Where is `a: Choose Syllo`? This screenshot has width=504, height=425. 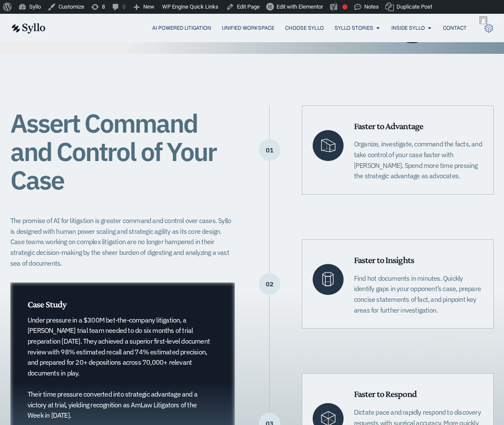
a: Choose Syllo is located at coordinates (305, 28).